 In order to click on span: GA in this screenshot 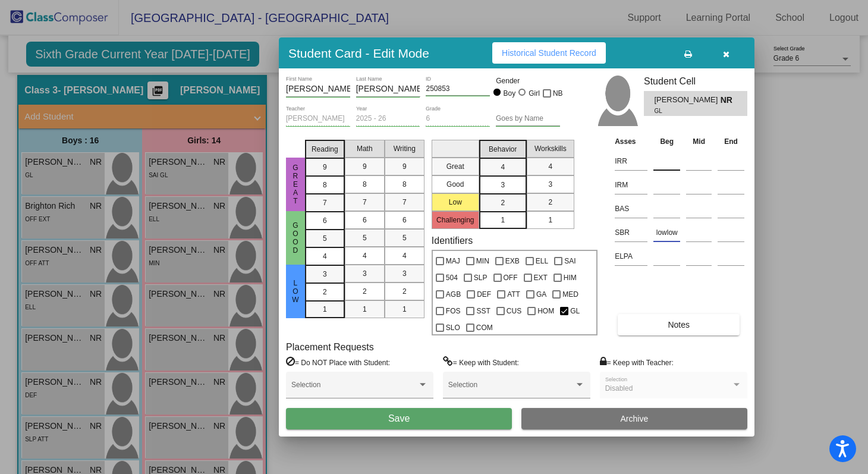, I will do `click(541, 294)`.